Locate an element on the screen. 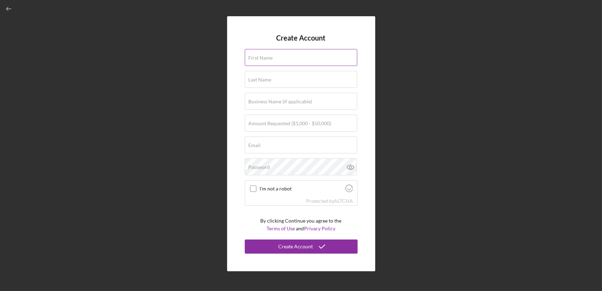  a: Terms of Use is located at coordinates (281, 228).